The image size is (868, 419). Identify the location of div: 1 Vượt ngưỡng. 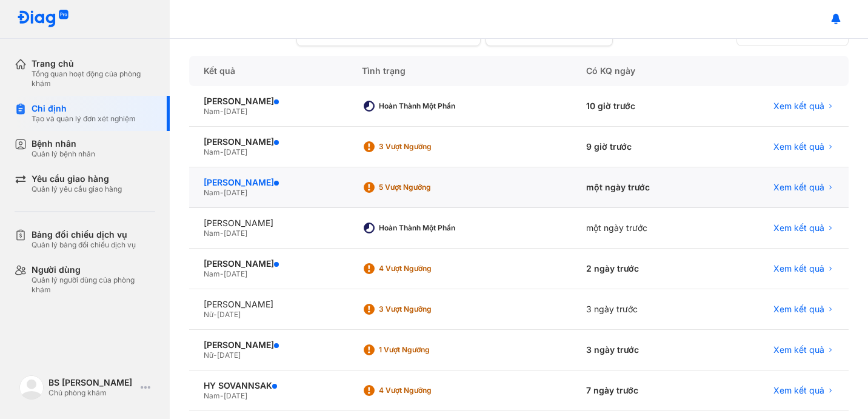
(427, 350).